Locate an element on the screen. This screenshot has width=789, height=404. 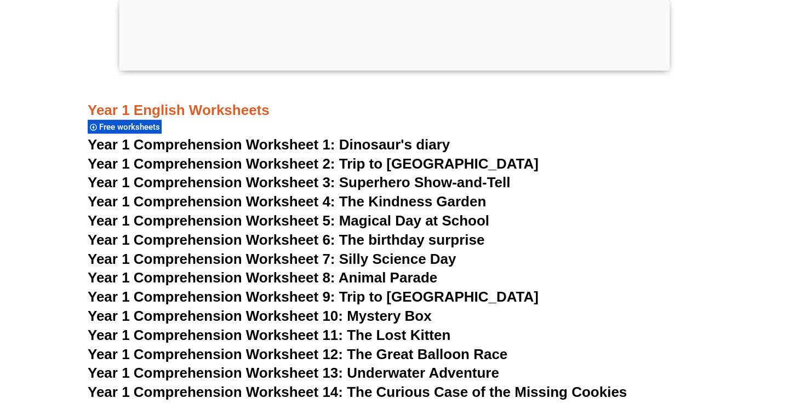
div: Free worksheets is located at coordinates (124, 127).